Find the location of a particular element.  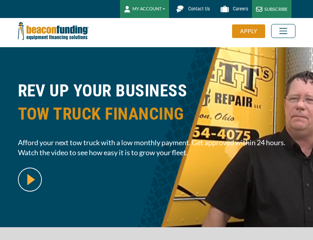

h1: REV UP YOUR BUSINESS is located at coordinates (157, 105).